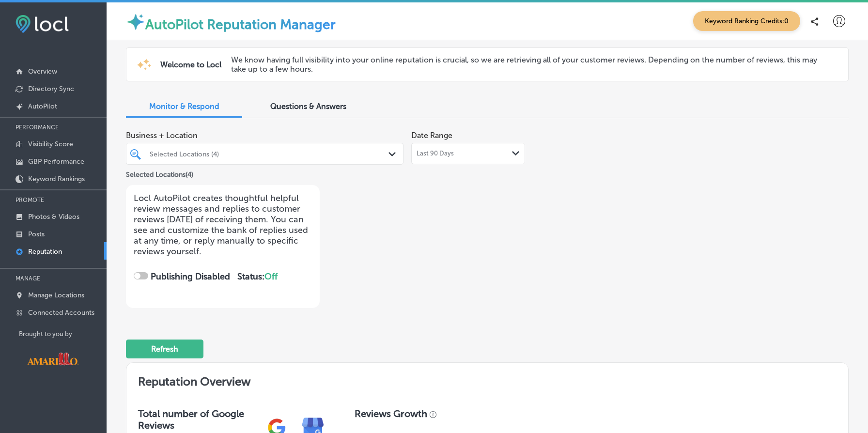  Describe the element at coordinates (532, 65) in the screenshot. I see `p: We know having full visibility into your online reputation is crucial, so we are retrieving all o...` at that location.